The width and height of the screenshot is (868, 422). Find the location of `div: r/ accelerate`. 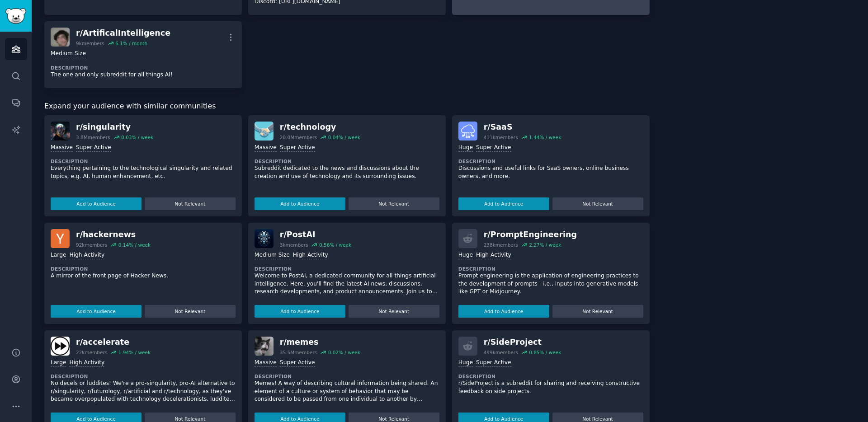

div: r/ accelerate is located at coordinates (113, 342).